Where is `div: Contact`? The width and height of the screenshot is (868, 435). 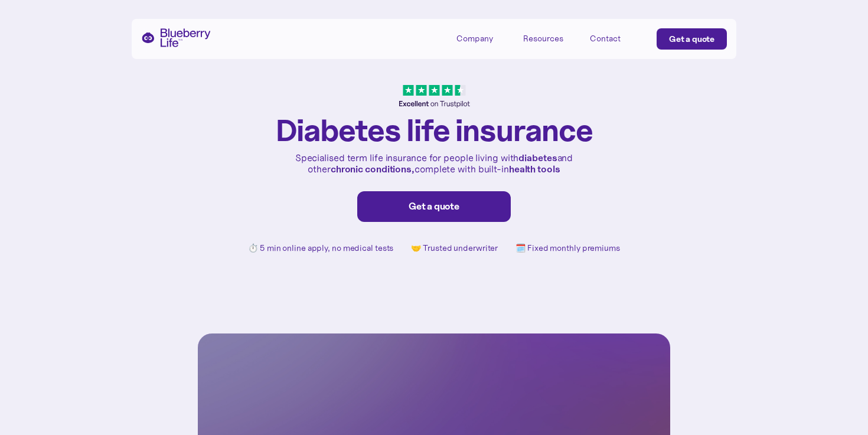 div: Contact is located at coordinates (605, 38).